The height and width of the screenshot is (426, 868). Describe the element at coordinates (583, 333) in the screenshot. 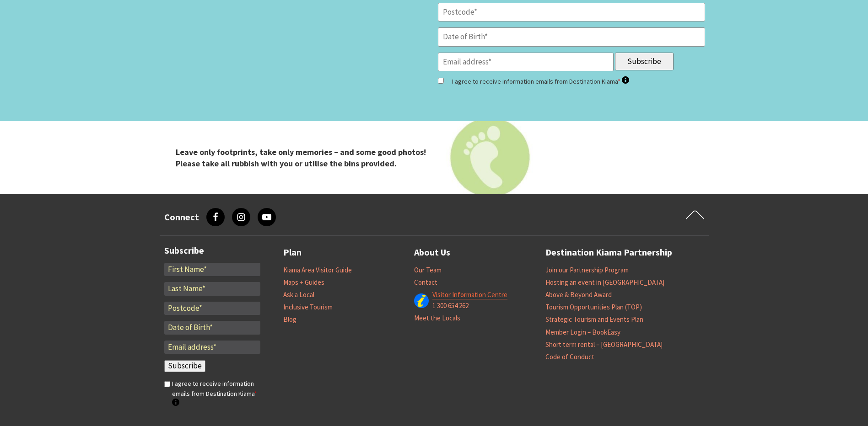

I see `a: Member Login – BookEasy` at that location.